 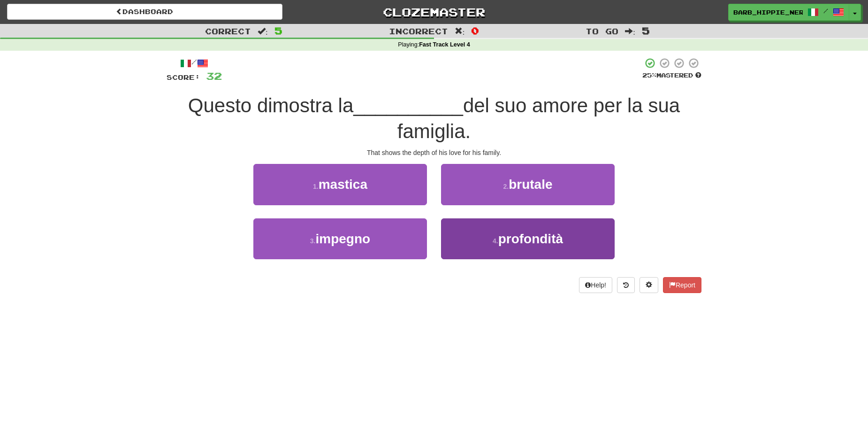 I want to click on span: 0, so click(x=475, y=30).